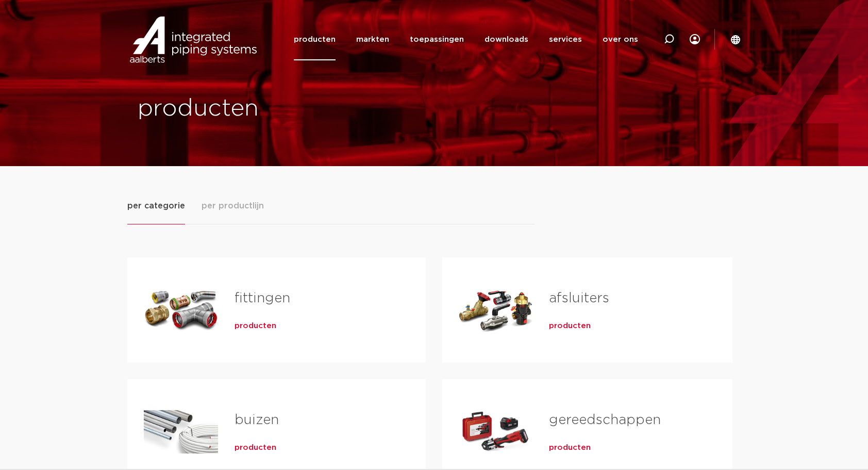 This screenshot has height=470, width=868. Describe the element at coordinates (566, 39) in the screenshot. I see `a: services` at that location.